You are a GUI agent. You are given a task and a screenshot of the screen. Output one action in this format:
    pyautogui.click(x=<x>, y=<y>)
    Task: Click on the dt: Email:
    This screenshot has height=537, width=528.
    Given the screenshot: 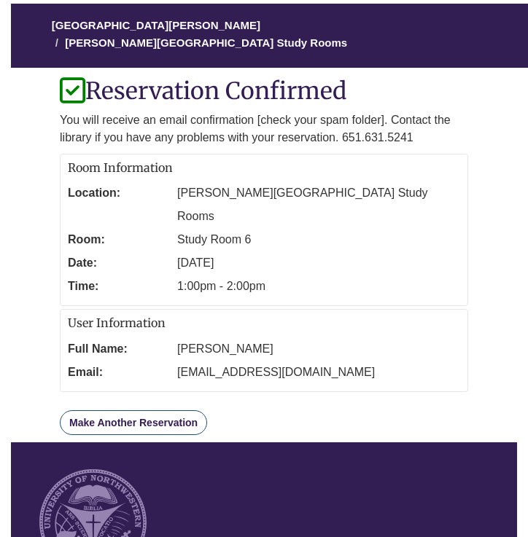 What is the action you would take?
    pyautogui.click(x=119, y=373)
    